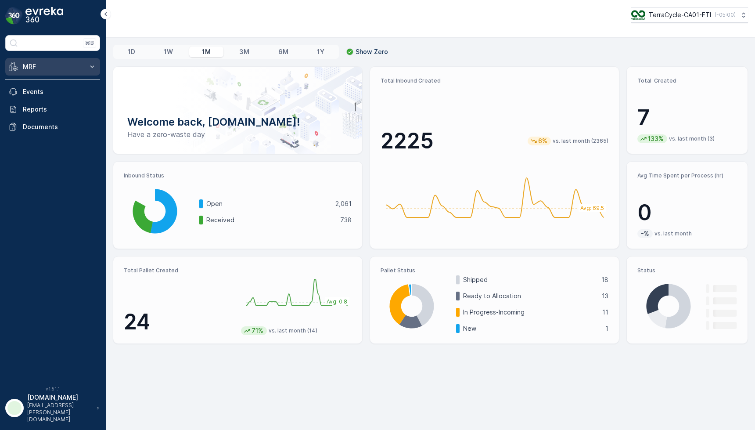 The image size is (755, 430). Describe the element at coordinates (268, 204) in the screenshot. I see `p: Open` at that location.